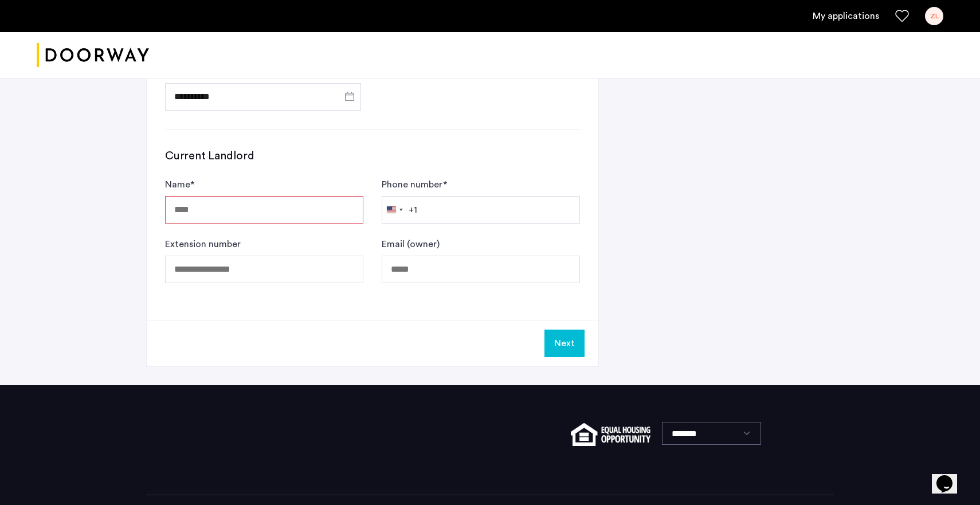  I want to click on h3: Current Landlord, so click(372, 156).